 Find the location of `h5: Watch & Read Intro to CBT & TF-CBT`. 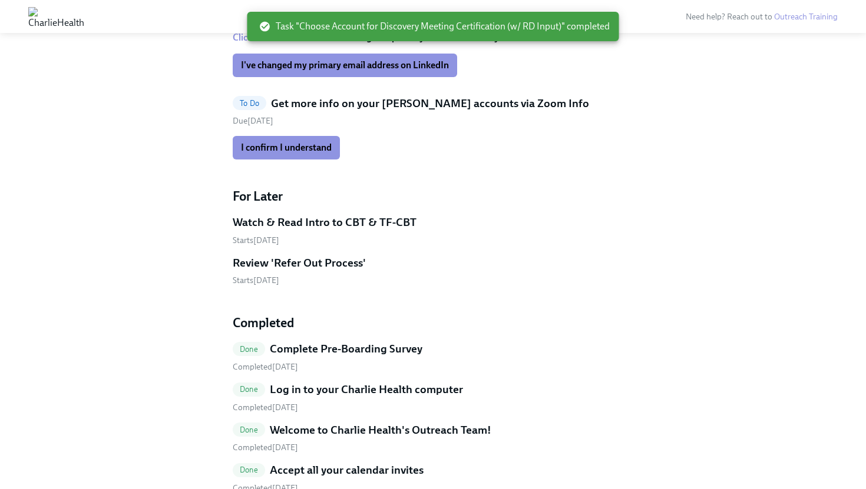

h5: Watch & Read Intro to CBT & TF-CBT is located at coordinates (324, 223).